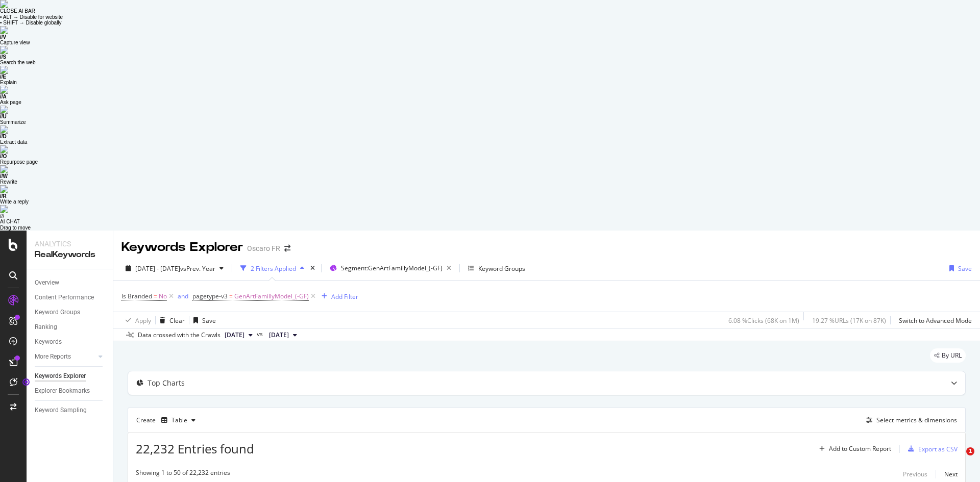 Image resolution: width=980 pixels, height=482 pixels. I want to click on div: Overview, so click(47, 282).